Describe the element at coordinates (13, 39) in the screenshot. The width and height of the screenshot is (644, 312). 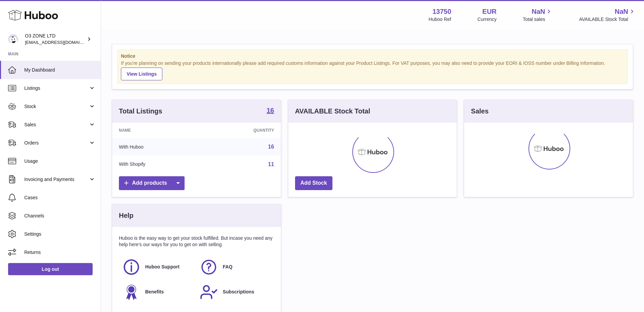
I see `img: hello@o3zoneltd.co.uk` at that location.